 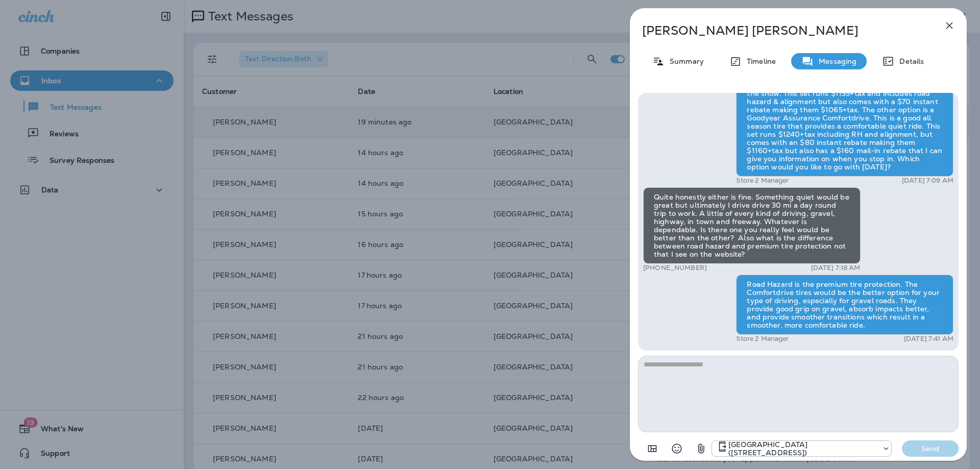 What do you see at coordinates (752, 225) in the screenshot?
I see `div: Quite honestly either is fine. Something quiet would be great but ultimately I drive drive 30 mi ...` at bounding box center [752, 225].